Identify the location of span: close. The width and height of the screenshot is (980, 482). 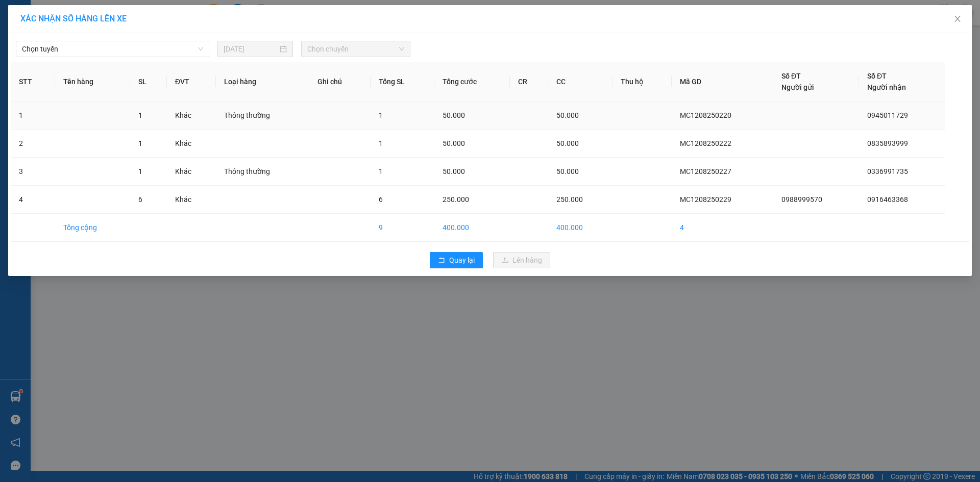
(957, 19).